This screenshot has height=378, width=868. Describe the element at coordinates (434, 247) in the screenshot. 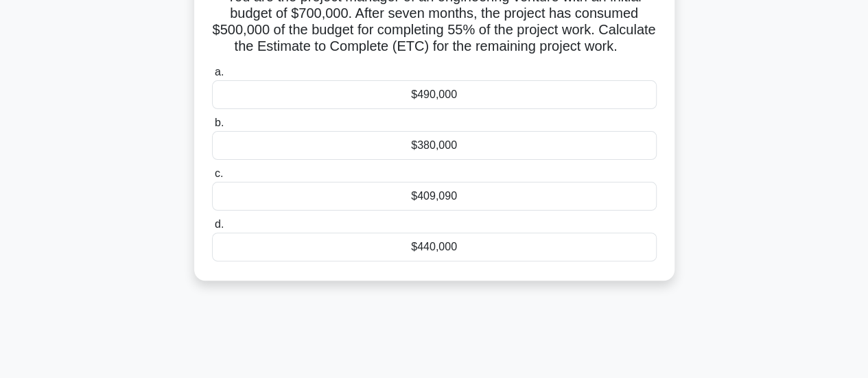

I see `div: $440,000` at that location.